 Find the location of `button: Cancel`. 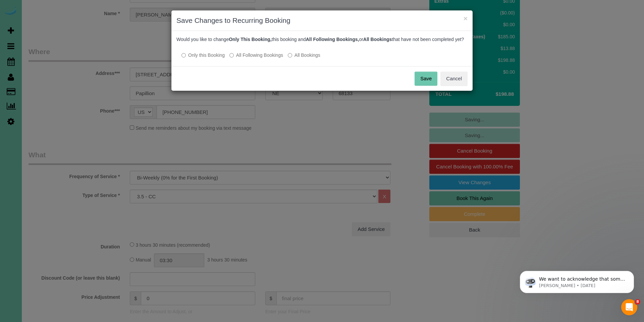

button: Cancel is located at coordinates (454, 78).